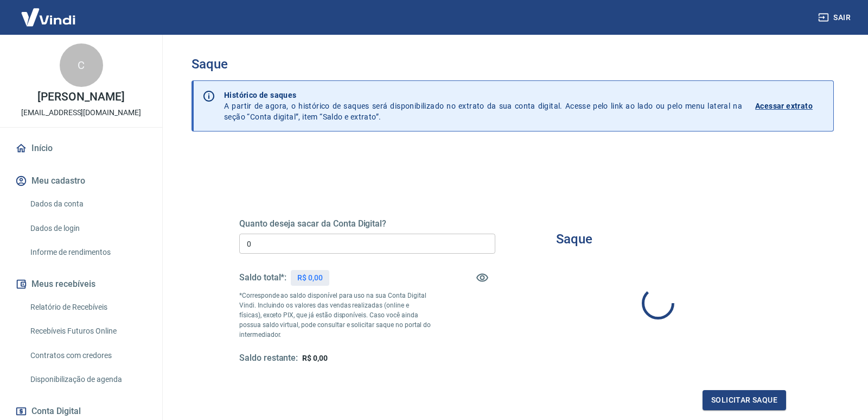 The image size is (868, 420). What do you see at coordinates (81, 148) in the screenshot?
I see `a: Início` at bounding box center [81, 148].